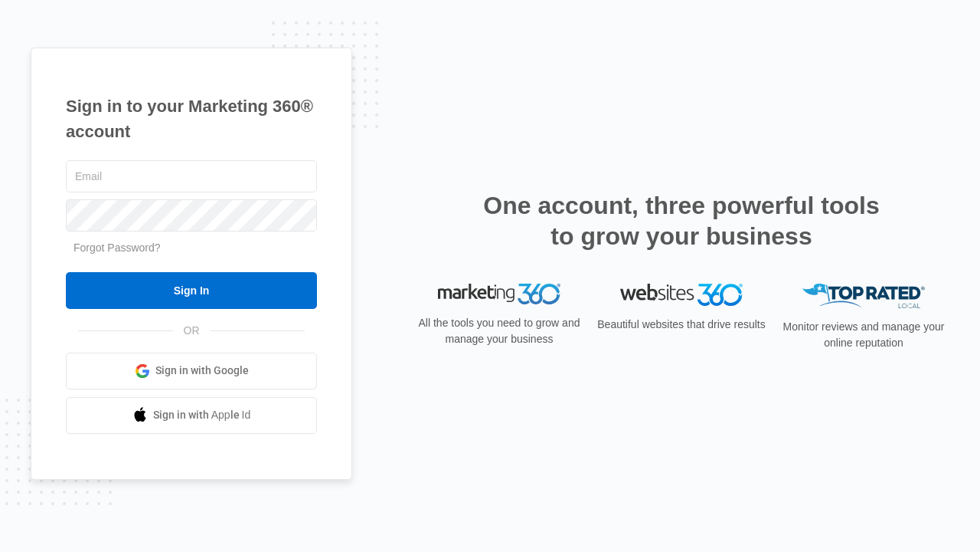  I want to click on span: Sign in with Google, so click(203, 370).